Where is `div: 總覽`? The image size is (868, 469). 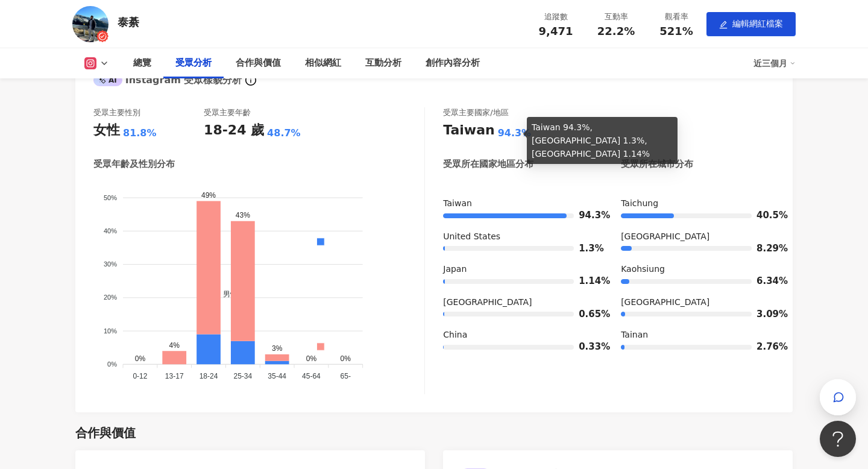 div: 總覽 is located at coordinates (142, 64).